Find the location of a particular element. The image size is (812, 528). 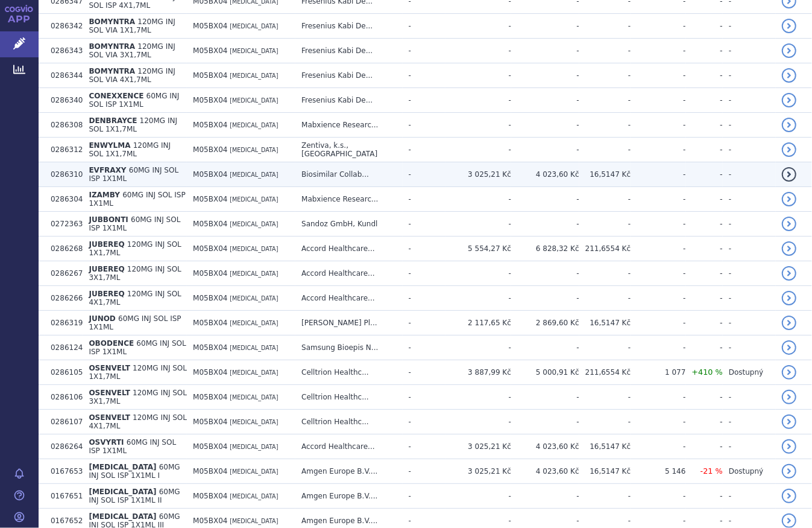

td: 0286106 is located at coordinates (64, 397).